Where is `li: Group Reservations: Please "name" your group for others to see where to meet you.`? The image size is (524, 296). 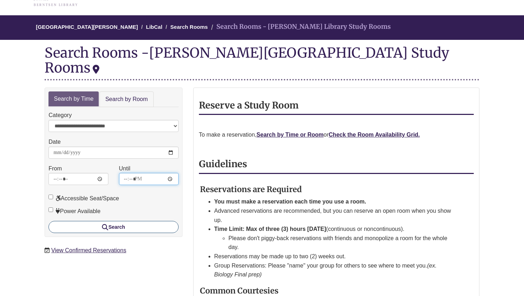
li: Group Reservations: Please "name" your group for others to see where to meet you. is located at coordinates (335, 270).